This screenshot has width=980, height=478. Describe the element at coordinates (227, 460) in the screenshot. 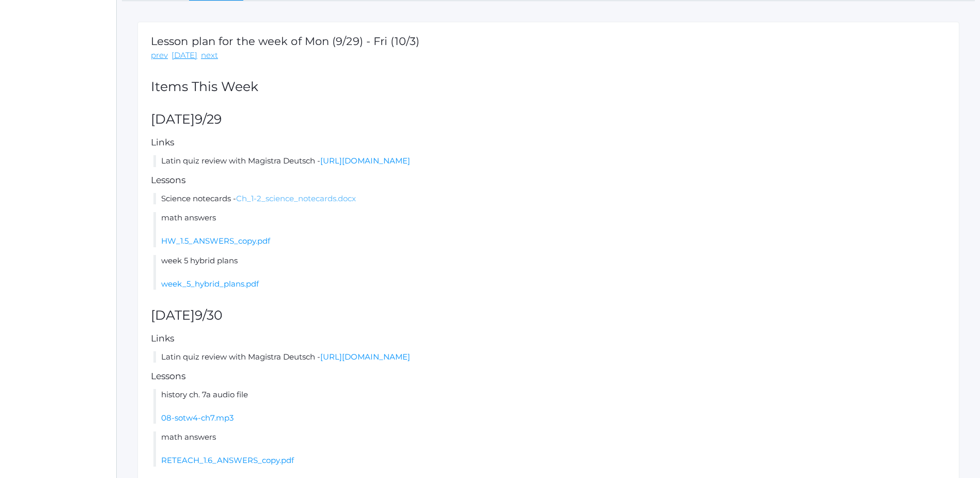

I see `a: RETEACH_1.6_ANSWERS_copy.pdf` at that location.